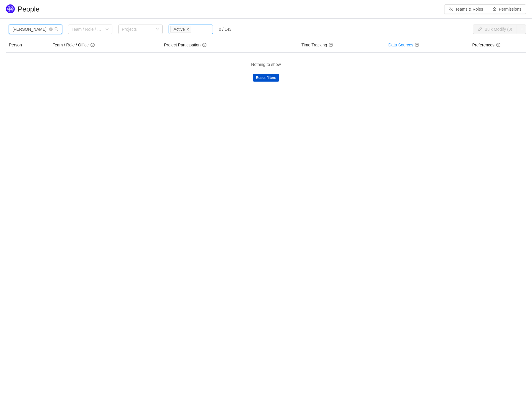  Describe the element at coordinates (181, 29) in the screenshot. I see `li: Active` at that location.